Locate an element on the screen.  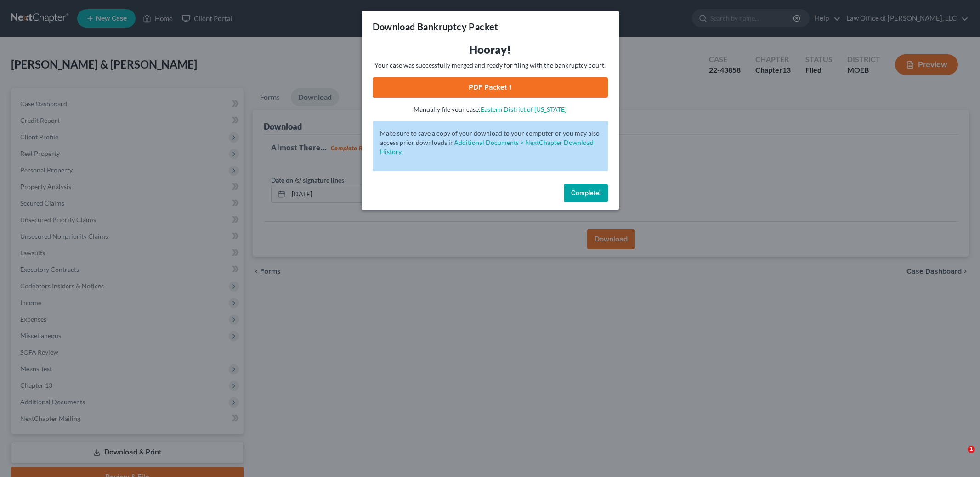
span: Complete! is located at coordinates (586, 193).